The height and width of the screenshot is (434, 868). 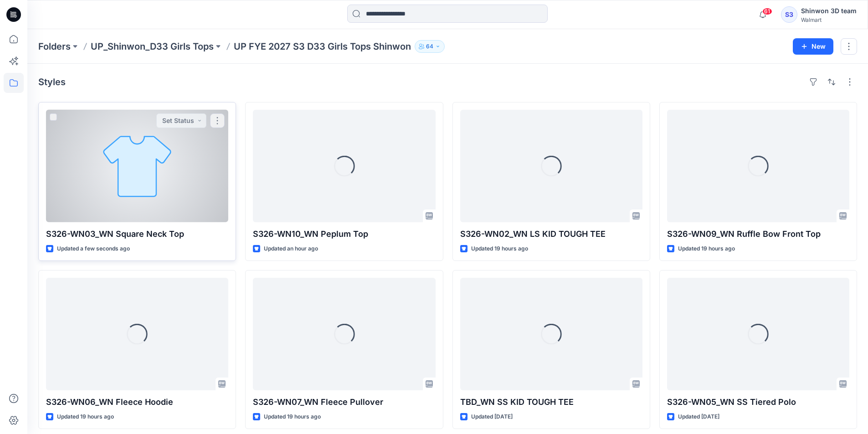 What do you see at coordinates (291, 249) in the screenshot?
I see `p: Updated an hour ago` at bounding box center [291, 249].